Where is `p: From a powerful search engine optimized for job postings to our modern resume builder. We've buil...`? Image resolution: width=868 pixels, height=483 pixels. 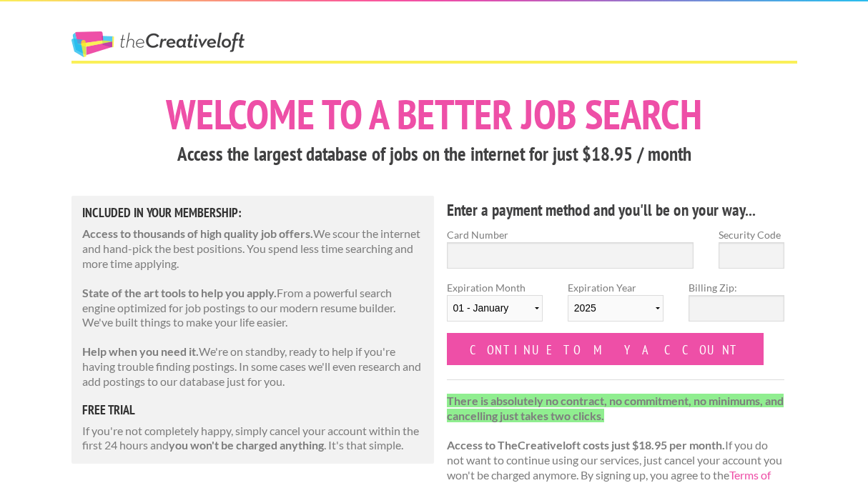
p: From a powerful search engine optimized for job postings to our modern resume builder. We've buil... is located at coordinates (253, 308).